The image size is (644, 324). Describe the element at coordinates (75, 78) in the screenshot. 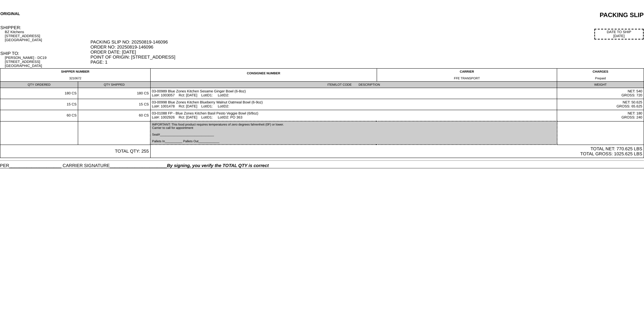

I see `div: 3210672` at that location.